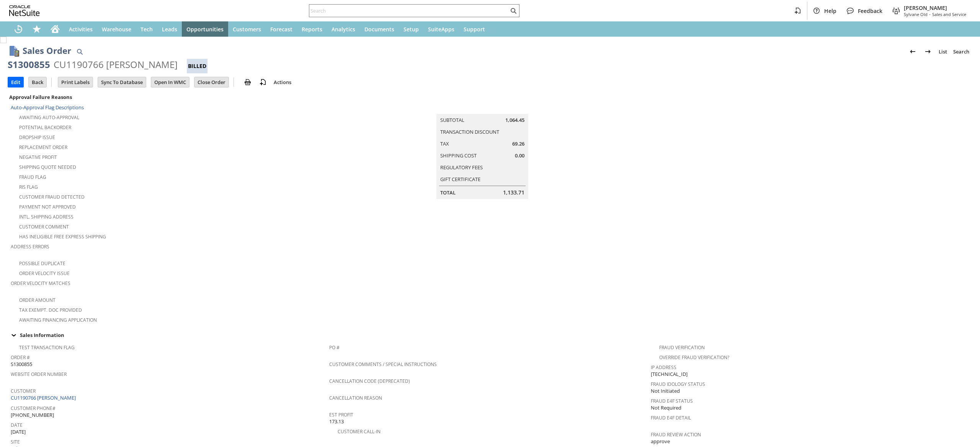 This screenshot has width=980, height=447. Describe the element at coordinates (117, 29) in the screenshot. I see `a: Warehouse` at that location.